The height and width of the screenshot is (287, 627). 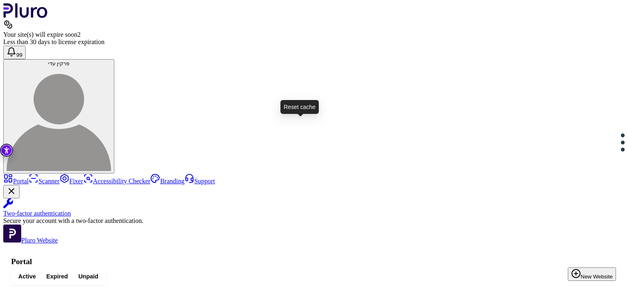 What do you see at coordinates (27, 277) in the screenshot?
I see `span: Active` at bounding box center [27, 277].